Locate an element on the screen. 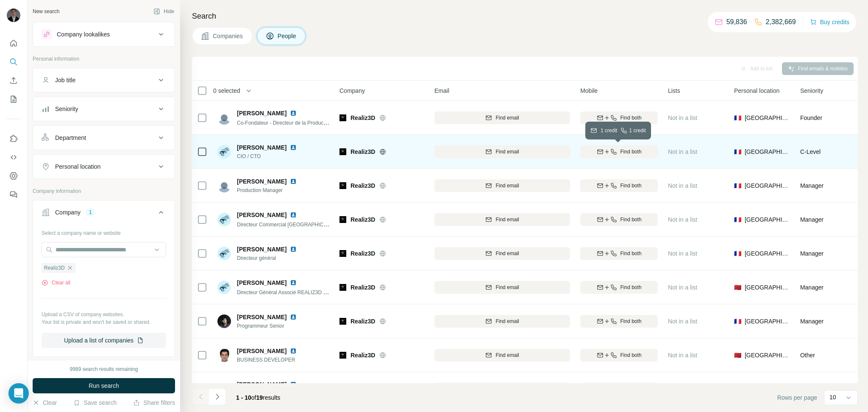  button: Enrich CSV is located at coordinates (13, 81).